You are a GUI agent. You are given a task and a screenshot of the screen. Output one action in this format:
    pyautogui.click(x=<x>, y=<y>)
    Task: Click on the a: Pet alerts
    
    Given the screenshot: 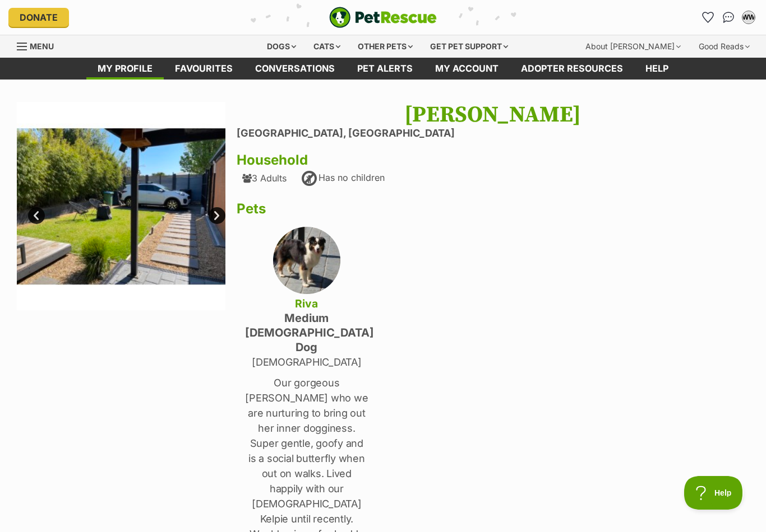 What is the action you would take?
    pyautogui.click(x=385, y=68)
    